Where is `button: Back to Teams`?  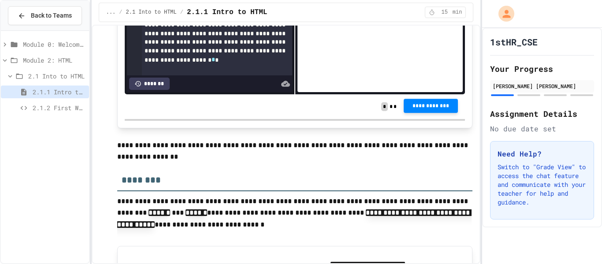 button: Back to Teams is located at coordinates (45, 15).